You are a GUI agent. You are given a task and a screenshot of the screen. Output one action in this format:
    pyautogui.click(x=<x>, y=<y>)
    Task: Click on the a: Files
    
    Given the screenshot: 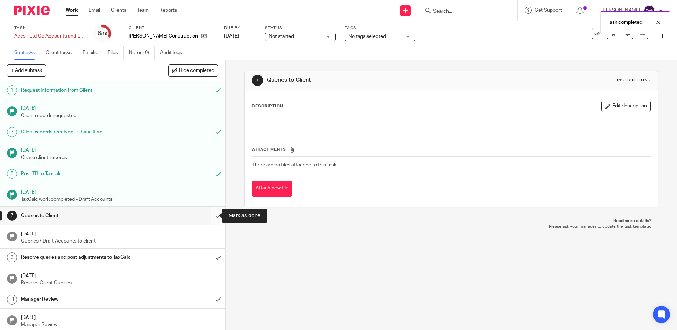 What is the action you would take?
    pyautogui.click(x=115, y=53)
    